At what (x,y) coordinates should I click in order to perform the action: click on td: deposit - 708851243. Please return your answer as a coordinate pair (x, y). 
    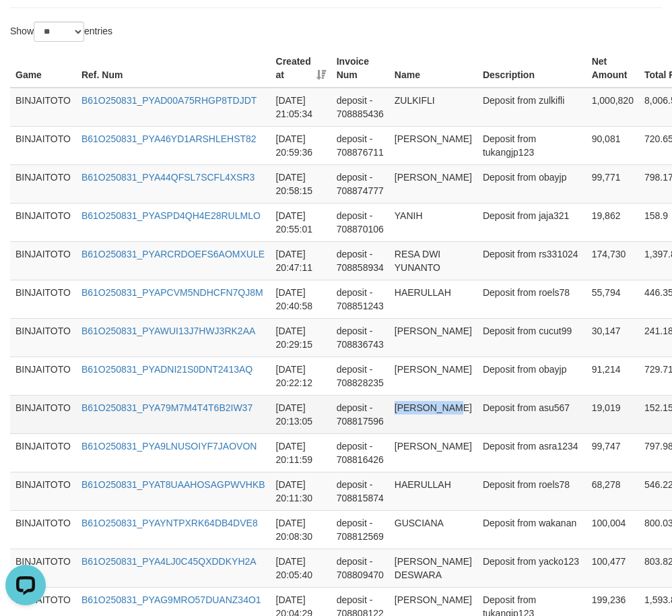
    Looking at the image, I should click on (361, 299).